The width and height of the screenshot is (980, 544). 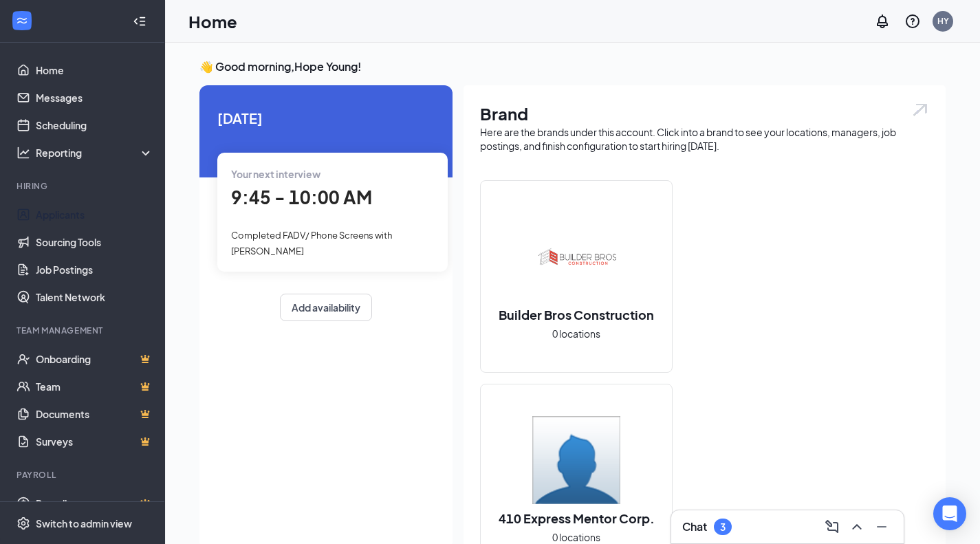 I want to click on svg: QuestionInfo, so click(x=912, y=21).